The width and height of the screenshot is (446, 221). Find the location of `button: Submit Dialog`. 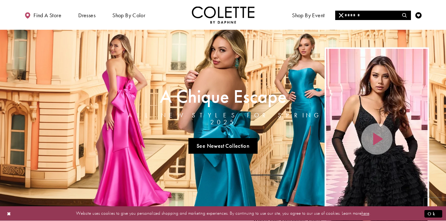

button: Submit Dialog is located at coordinates (433, 214).